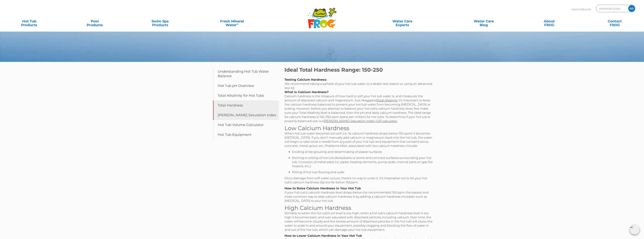 The height and width of the screenshot is (239, 644). What do you see at coordinates (246, 135) in the screenshot?
I see `a: Hot Tub Equipment` at bounding box center [246, 135].